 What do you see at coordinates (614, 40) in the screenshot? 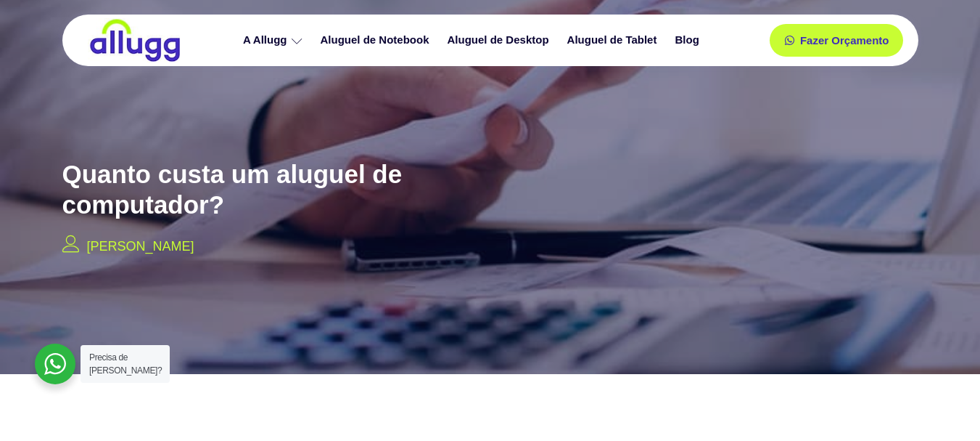
I see `a: Aluguel de Tablet` at bounding box center [614, 40].